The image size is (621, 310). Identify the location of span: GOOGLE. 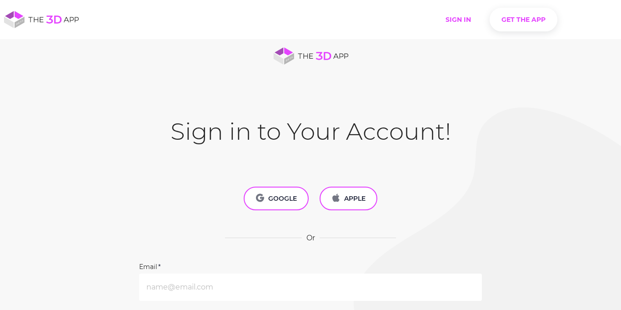
(276, 198).